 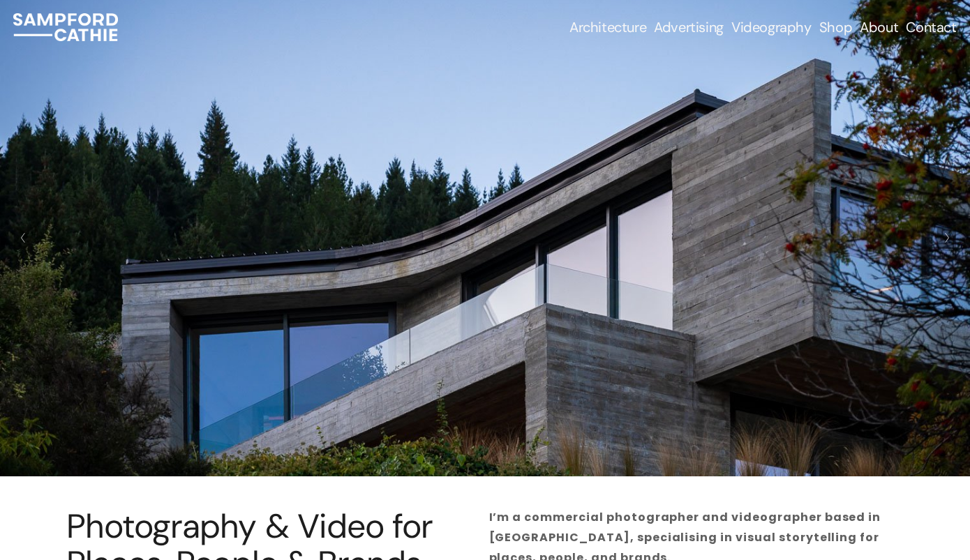 What do you see at coordinates (771, 27) in the screenshot?
I see `a: Videography` at bounding box center [771, 27].